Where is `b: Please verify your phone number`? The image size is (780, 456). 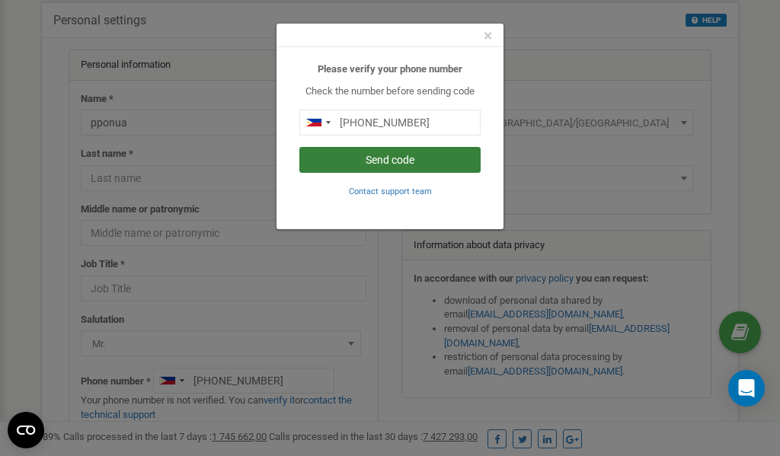 b: Please verify your phone number is located at coordinates (390, 69).